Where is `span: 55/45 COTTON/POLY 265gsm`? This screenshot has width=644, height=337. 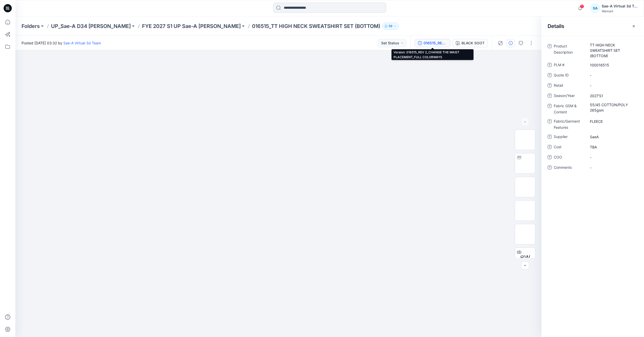
span: 55/45 COTTON/POLY 265gsm is located at coordinates (612, 107).